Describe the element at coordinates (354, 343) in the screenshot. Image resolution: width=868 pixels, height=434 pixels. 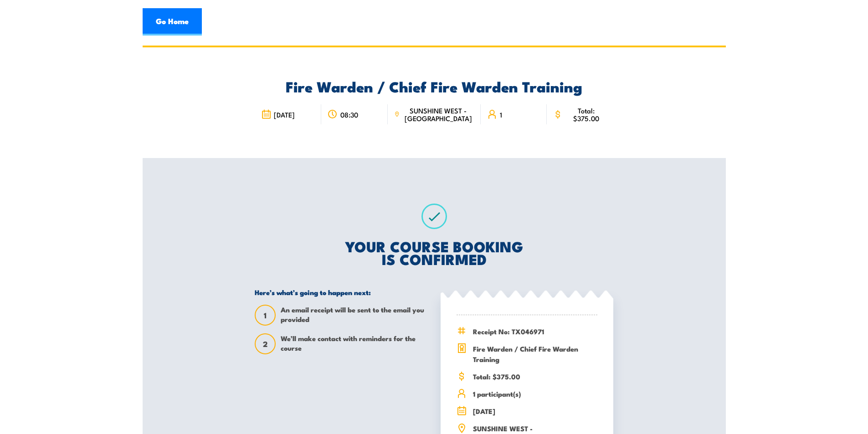
I see `span: We’ll make contact with reminders for the course` at that location.